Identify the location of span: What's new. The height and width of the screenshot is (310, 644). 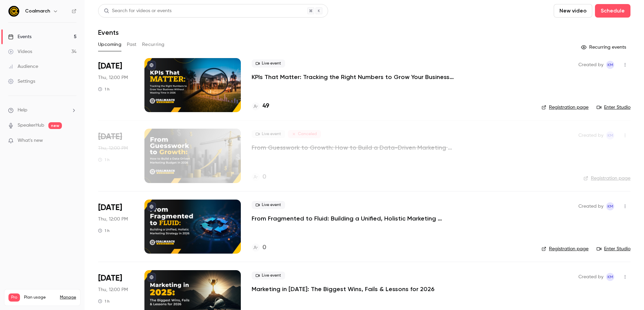
(30, 141).